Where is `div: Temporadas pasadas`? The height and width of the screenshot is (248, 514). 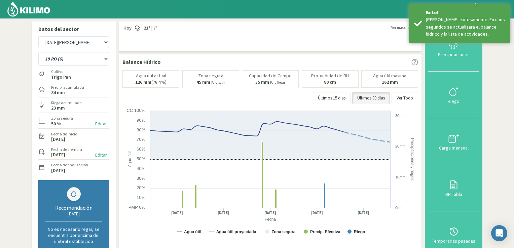
div: Temporadas pasadas is located at coordinates (454, 241).